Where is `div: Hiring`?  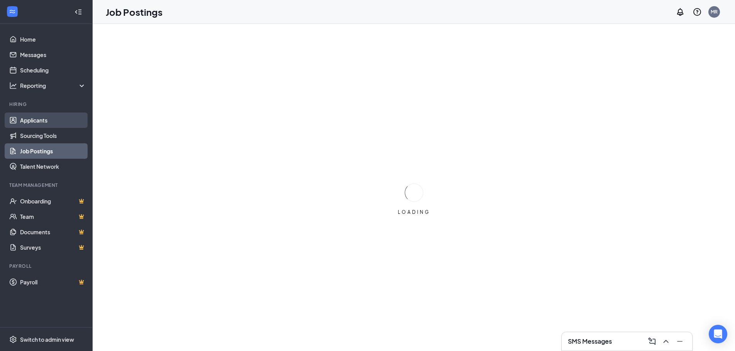 div: Hiring is located at coordinates (47, 104).